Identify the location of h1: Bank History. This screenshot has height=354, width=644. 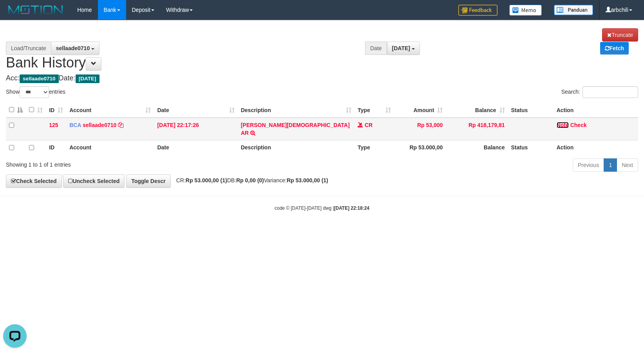
(322, 50).